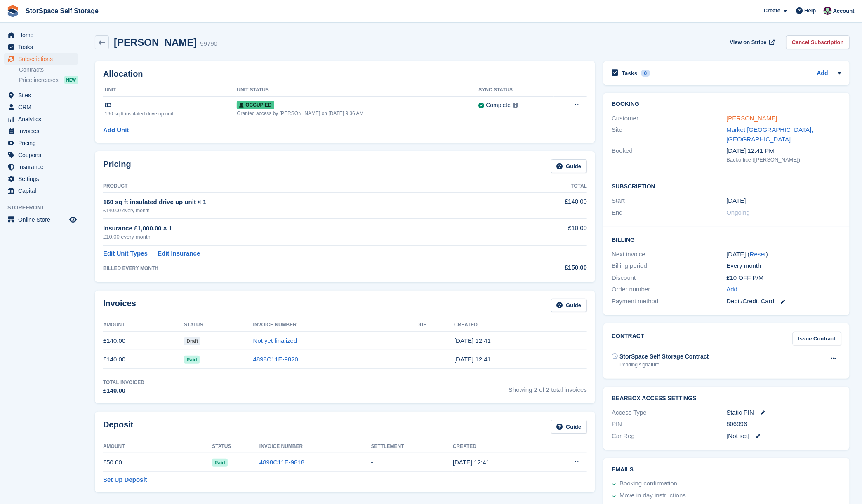 This screenshot has height=504, width=862. Describe the element at coordinates (125, 480) in the screenshot. I see `a: Set Up Deposit` at that location.